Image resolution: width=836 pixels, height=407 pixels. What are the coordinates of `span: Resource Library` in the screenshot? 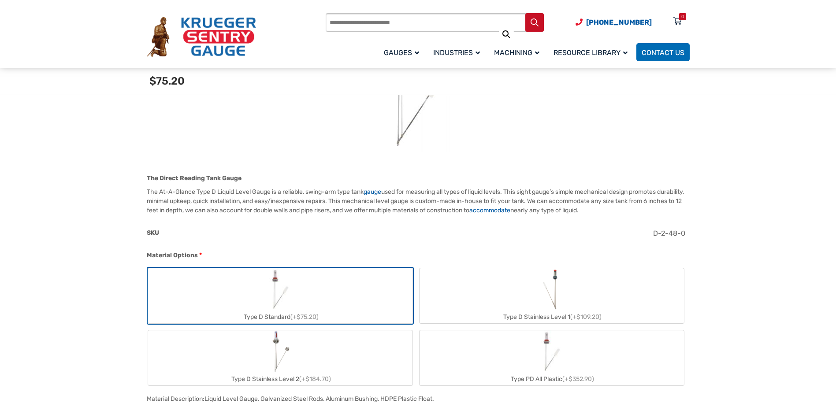 It's located at (590, 52).